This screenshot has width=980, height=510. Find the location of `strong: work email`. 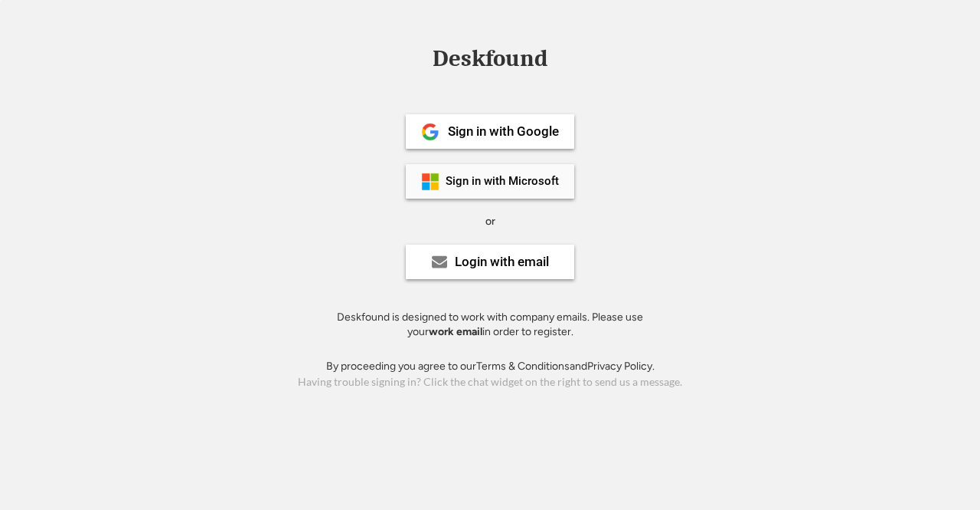

strong: work email is located at coordinates (456, 331).